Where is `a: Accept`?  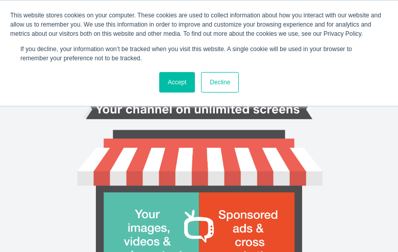 a: Accept is located at coordinates (177, 82).